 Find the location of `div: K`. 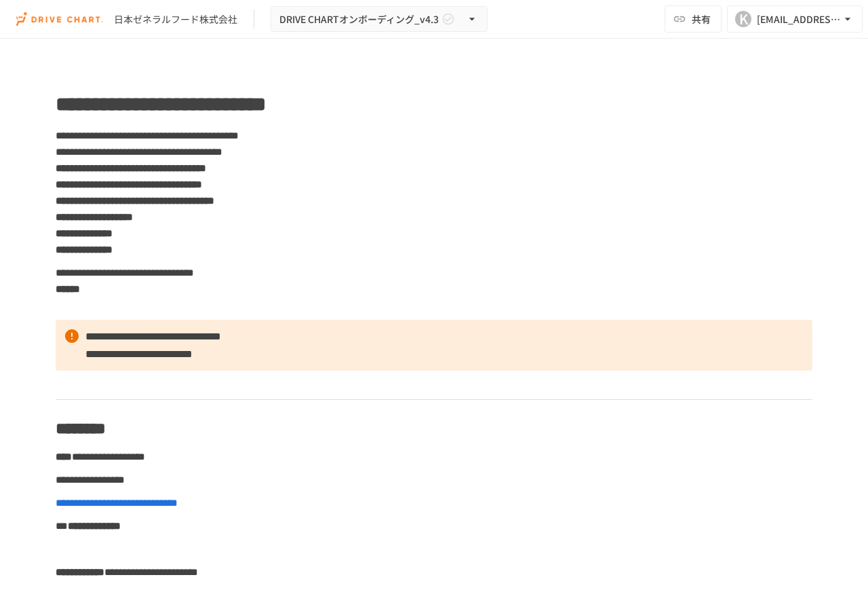

div: K is located at coordinates (744, 19).